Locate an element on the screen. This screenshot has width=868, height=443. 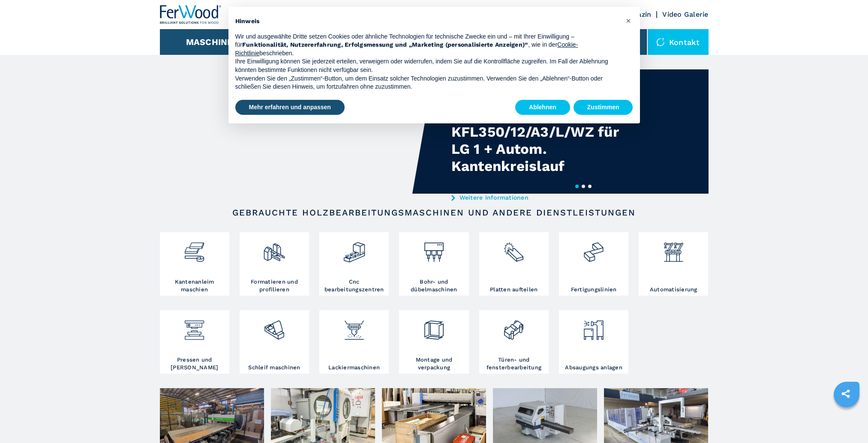
button: 3 is located at coordinates (590, 186).